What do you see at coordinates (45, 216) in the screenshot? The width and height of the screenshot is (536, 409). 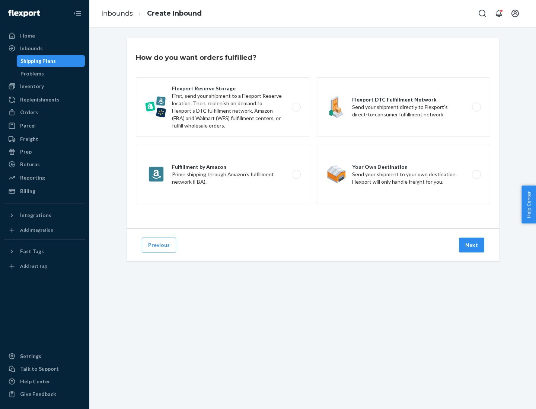 I see `button: Integrations` at bounding box center [45, 216].